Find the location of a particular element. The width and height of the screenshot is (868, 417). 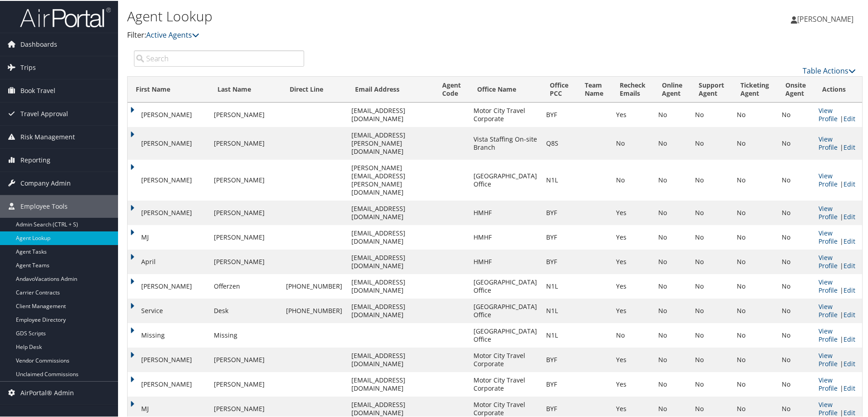

th: Office Name: activate to sort column ascending is located at coordinates (505, 88).